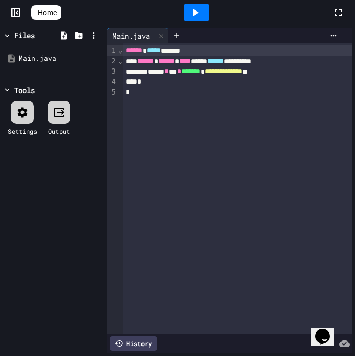 This screenshot has height=356, width=355. What do you see at coordinates (47, 13) in the screenshot?
I see `span: Home` at bounding box center [47, 13].